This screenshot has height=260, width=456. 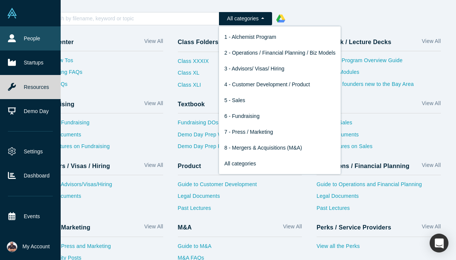 What do you see at coordinates (279, 132) in the screenshot?
I see `a: 7 - Press / Marketing` at bounding box center [279, 132].